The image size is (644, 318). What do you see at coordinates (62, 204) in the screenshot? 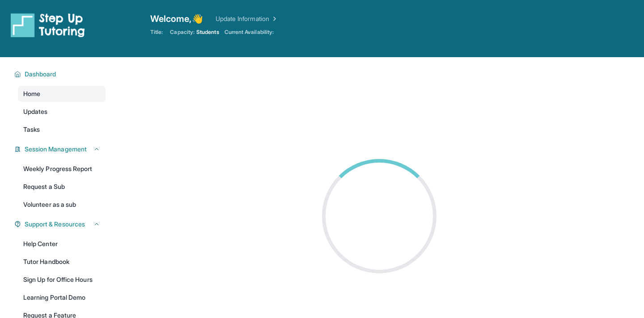
I see `a: Volunteer as a sub` at bounding box center [62, 204].